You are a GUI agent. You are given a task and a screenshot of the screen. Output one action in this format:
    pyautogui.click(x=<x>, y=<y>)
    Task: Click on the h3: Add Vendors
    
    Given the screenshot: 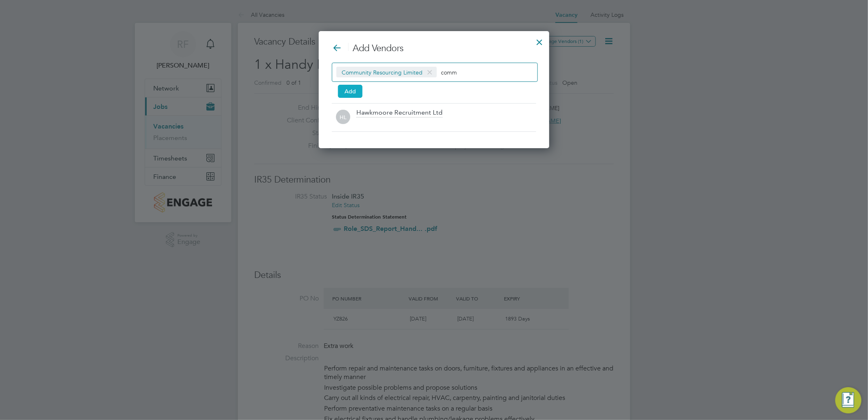 What is the action you would take?
    pyautogui.click(x=434, y=48)
    